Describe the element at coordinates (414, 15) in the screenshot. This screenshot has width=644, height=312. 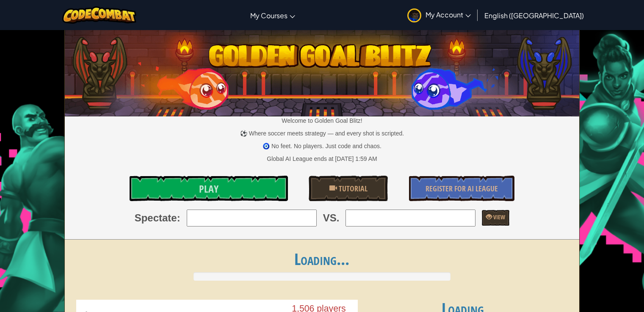
I see `img: avatar` at that location.